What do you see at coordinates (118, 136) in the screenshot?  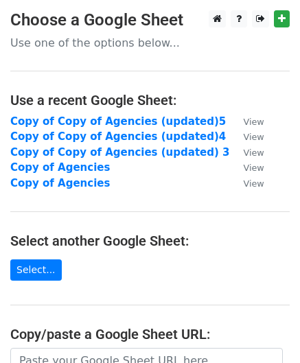 I see `strong: Copy of Copy of Agencies (updated)4` at bounding box center [118, 136].